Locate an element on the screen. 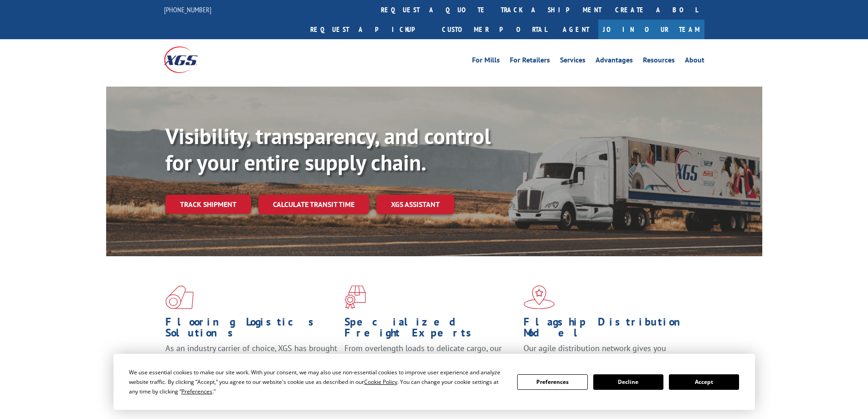  b: Visibility, transparency, and control for your entire supply chain. is located at coordinates (328, 149).